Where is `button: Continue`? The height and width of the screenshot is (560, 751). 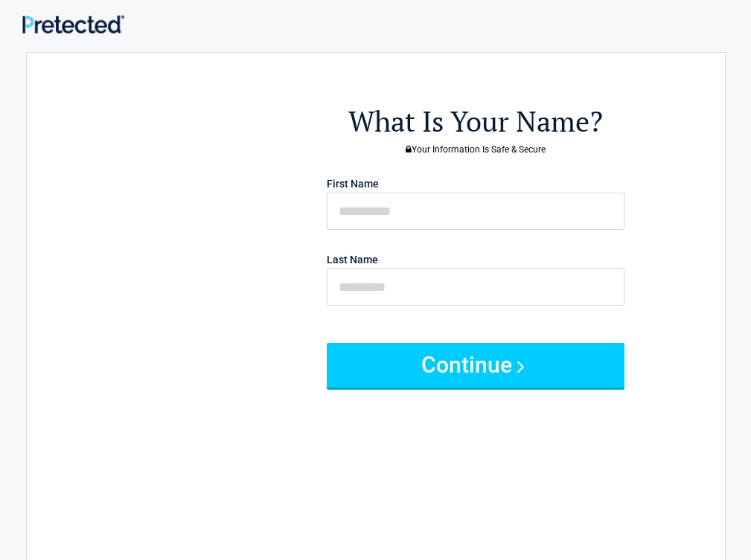 button: Continue is located at coordinates (476, 365).